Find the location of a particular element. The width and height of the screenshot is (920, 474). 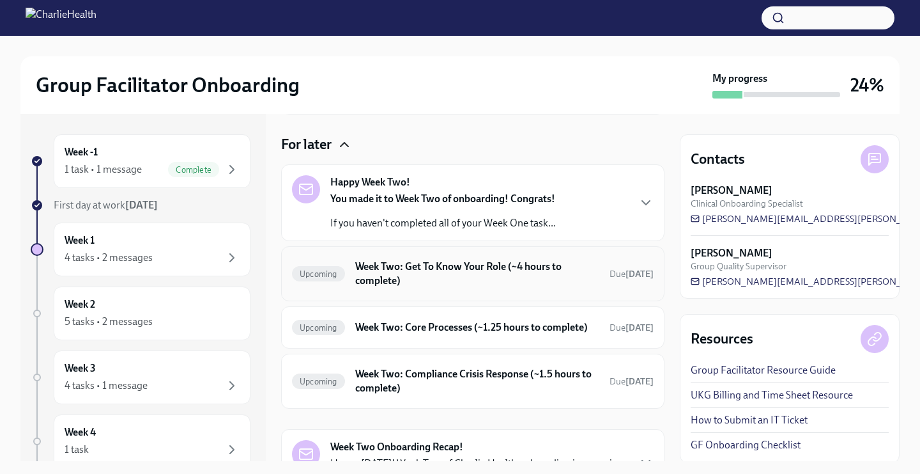

h6: Week -1 is located at coordinates (81, 152).